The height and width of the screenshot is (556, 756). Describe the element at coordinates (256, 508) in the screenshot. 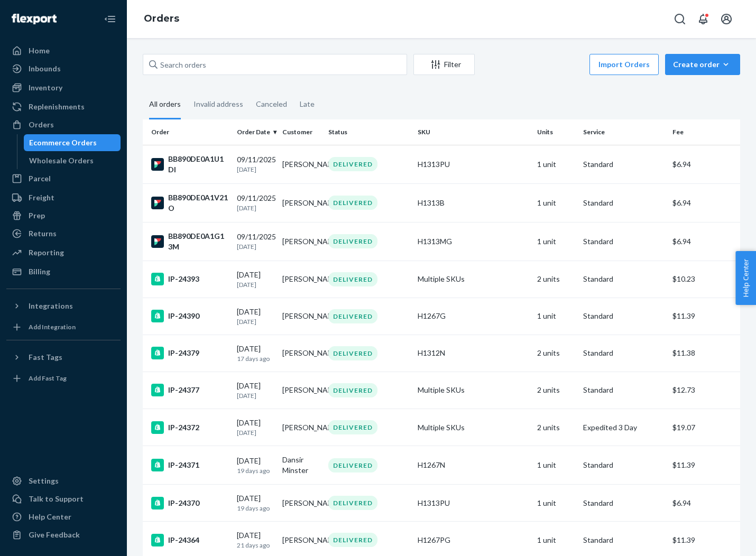

I see `p: 19 days ago` at that location.